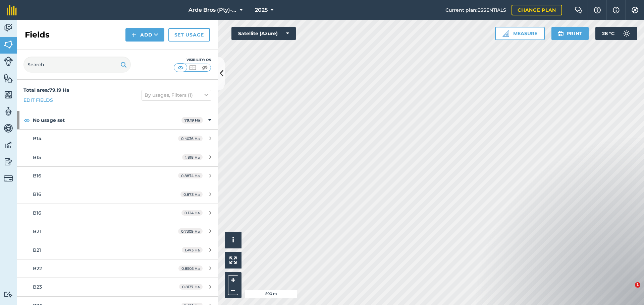 The height and width of the screenshot is (305, 644). I want to click on span: B15, so click(37, 158).